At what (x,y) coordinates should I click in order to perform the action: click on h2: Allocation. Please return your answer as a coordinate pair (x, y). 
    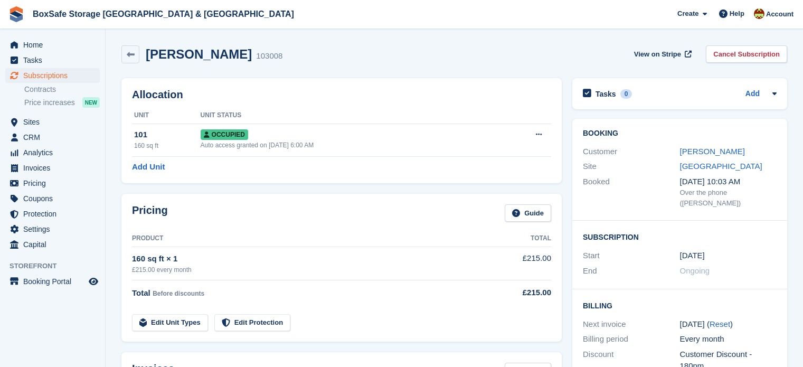
    Looking at the image, I should click on (342, 95).